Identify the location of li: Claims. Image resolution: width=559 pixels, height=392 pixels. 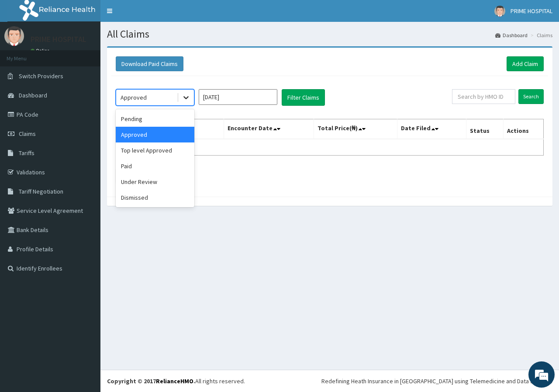
(540, 35).